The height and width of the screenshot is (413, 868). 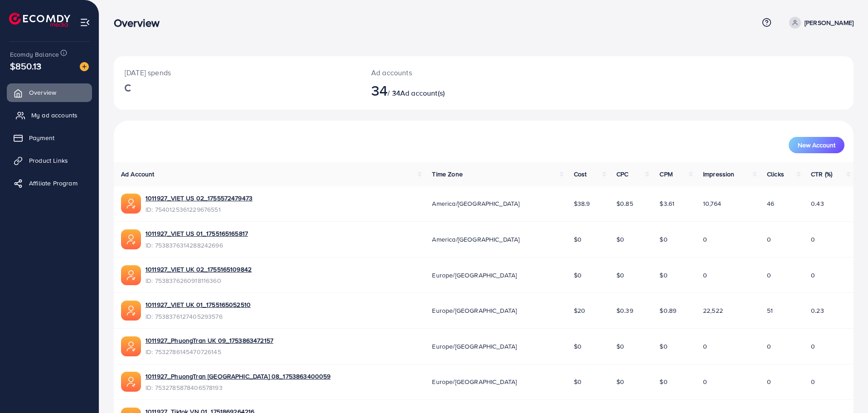 What do you see at coordinates (816, 145) in the screenshot?
I see `span: New Account` at bounding box center [816, 145].